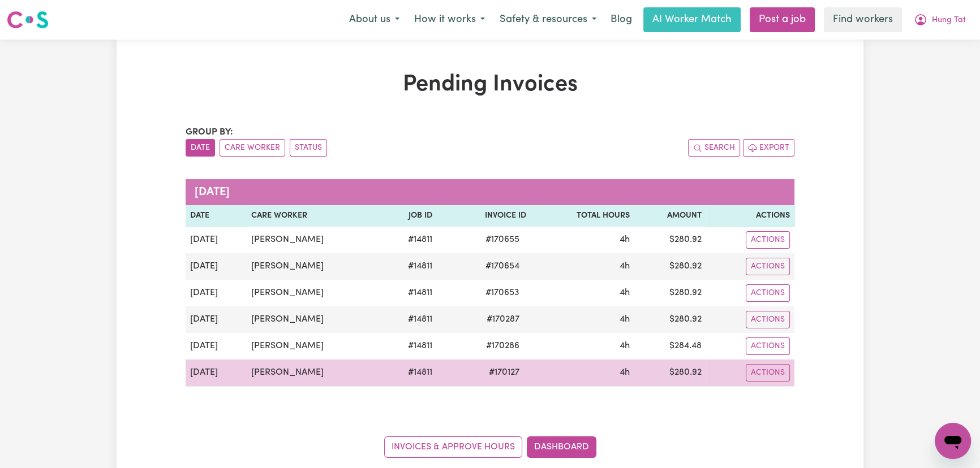  What do you see at coordinates (28, 20) in the screenshot?
I see `a: Careseekers logo` at bounding box center [28, 20].